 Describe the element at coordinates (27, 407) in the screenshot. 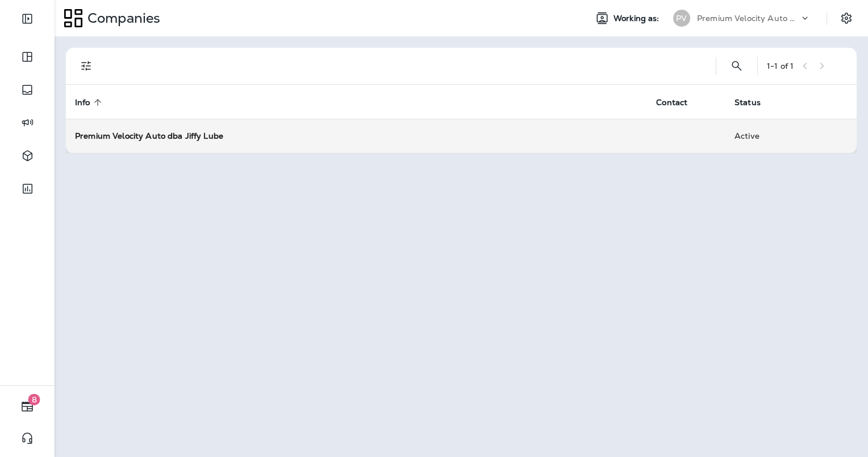

I see `button: 8` at that location.